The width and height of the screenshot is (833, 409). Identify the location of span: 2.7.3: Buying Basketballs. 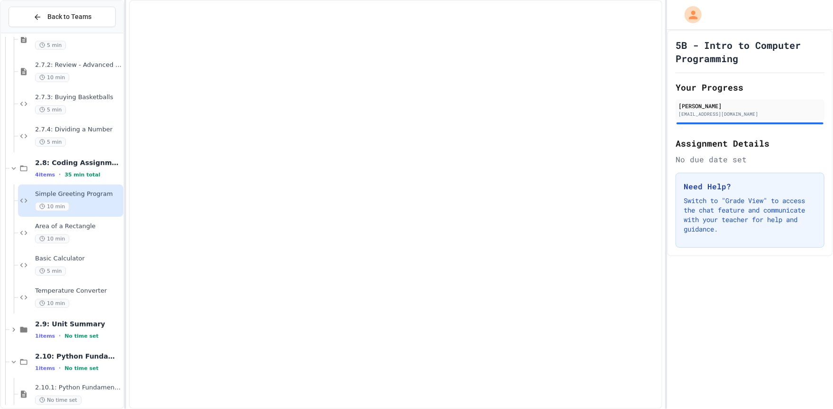
(78, 97).